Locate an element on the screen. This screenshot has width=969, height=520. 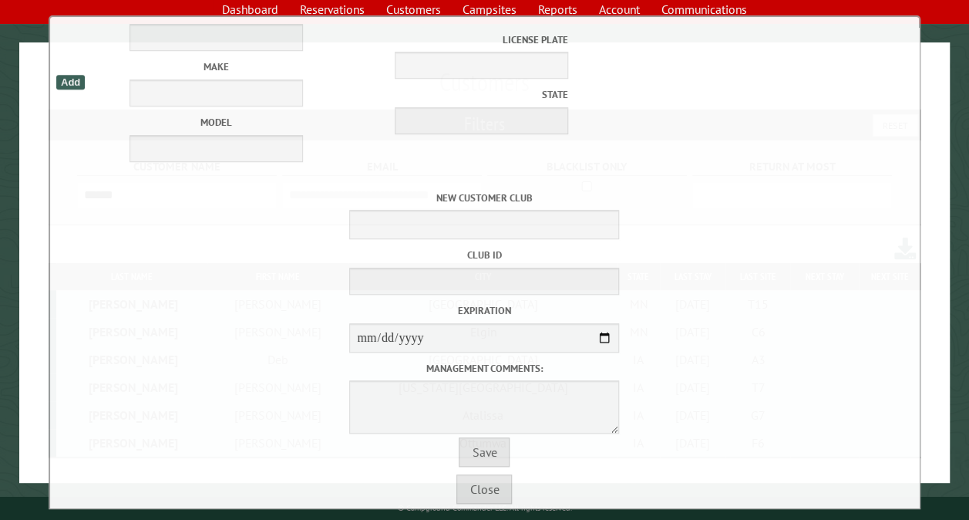
label: Management comments: is located at coordinates (484, 368).